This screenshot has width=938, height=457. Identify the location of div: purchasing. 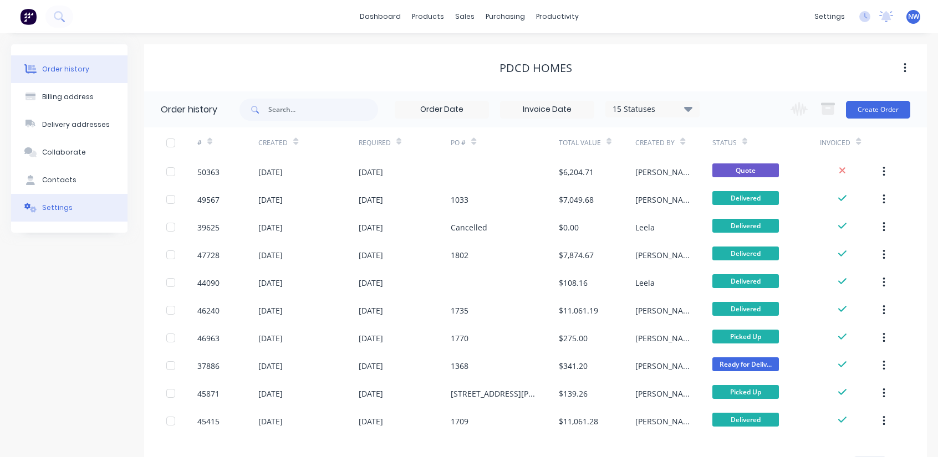
(505, 17).